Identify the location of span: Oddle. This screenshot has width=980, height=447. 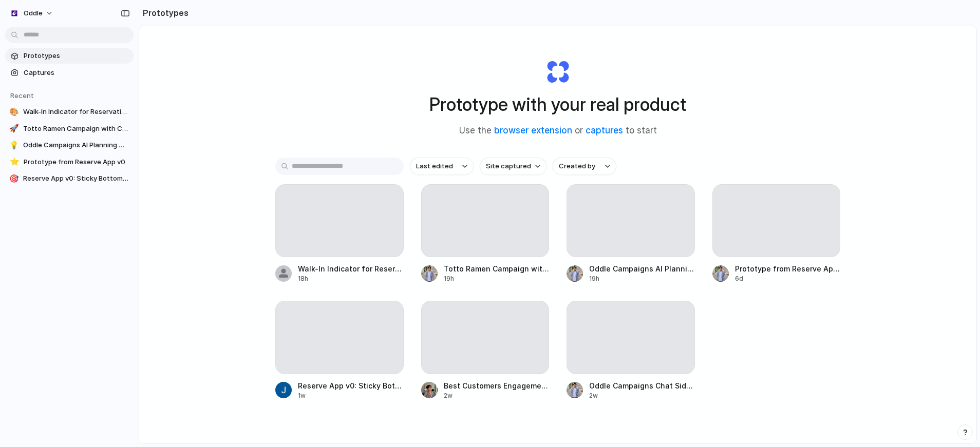
(33, 14).